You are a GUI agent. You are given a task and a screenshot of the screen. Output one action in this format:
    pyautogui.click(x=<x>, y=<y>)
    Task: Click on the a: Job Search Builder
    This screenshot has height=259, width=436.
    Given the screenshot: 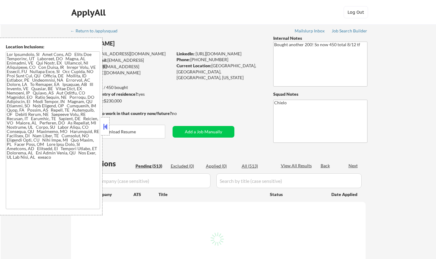 What is the action you would take?
    pyautogui.click(x=349, y=31)
    